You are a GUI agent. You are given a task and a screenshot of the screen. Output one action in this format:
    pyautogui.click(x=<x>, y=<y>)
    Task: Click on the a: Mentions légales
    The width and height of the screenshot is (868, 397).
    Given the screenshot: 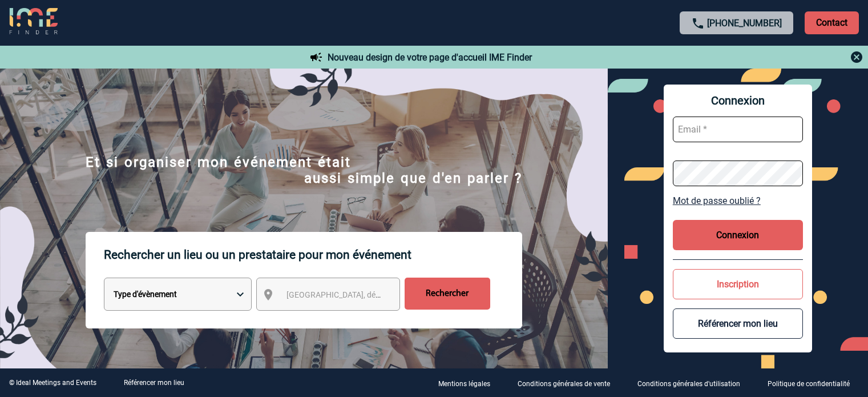 What is the action you would take?
    pyautogui.click(x=468, y=382)
    